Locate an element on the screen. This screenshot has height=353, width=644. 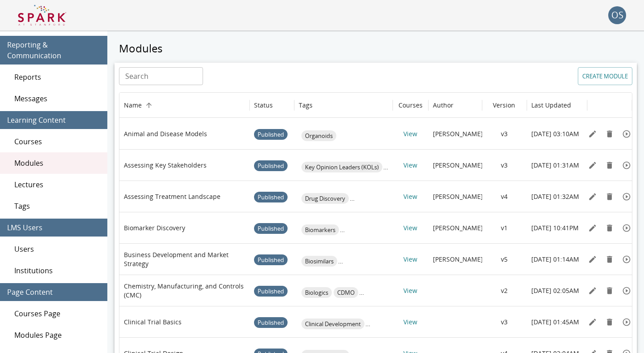
div: v4 is located at coordinates (505, 196).